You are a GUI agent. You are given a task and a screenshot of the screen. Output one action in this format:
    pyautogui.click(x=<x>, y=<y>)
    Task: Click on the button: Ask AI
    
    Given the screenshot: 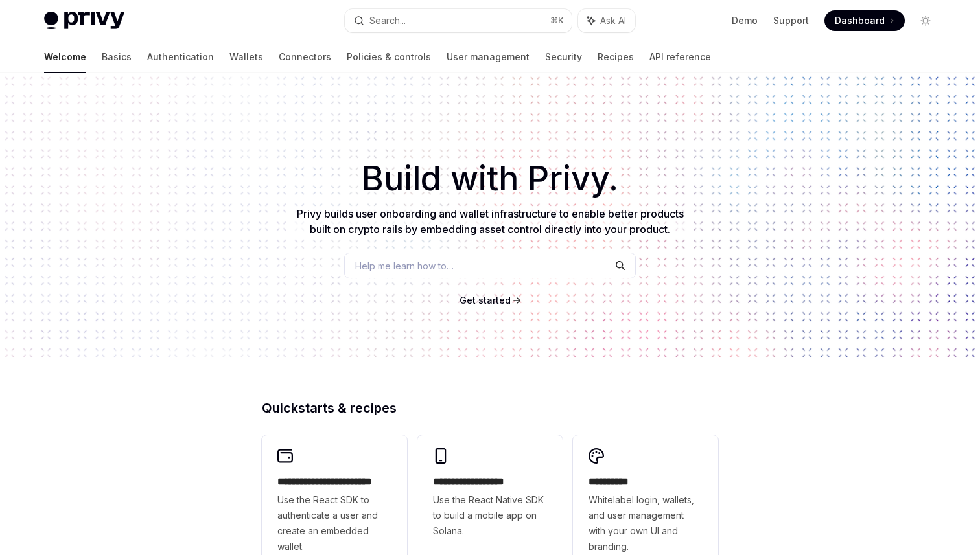 What is the action you would take?
    pyautogui.click(x=607, y=20)
    